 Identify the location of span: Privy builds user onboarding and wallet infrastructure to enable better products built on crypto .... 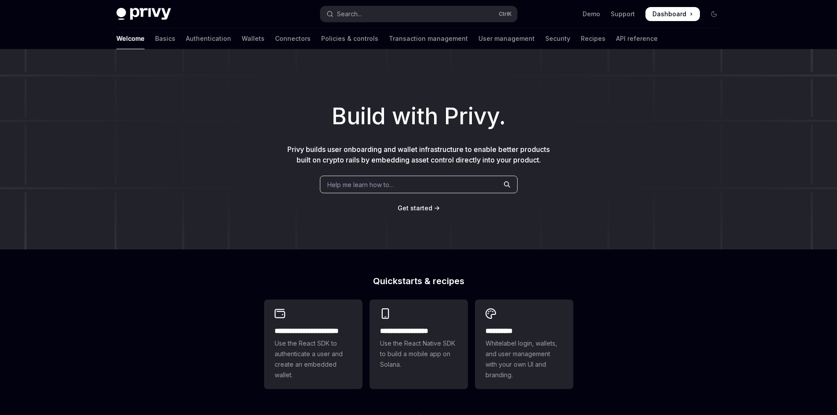
(418, 155).